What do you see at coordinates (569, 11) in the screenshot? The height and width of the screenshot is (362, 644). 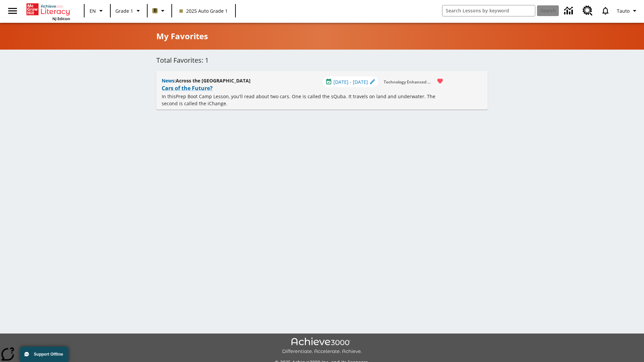 I see `a: Data Center` at bounding box center [569, 11].